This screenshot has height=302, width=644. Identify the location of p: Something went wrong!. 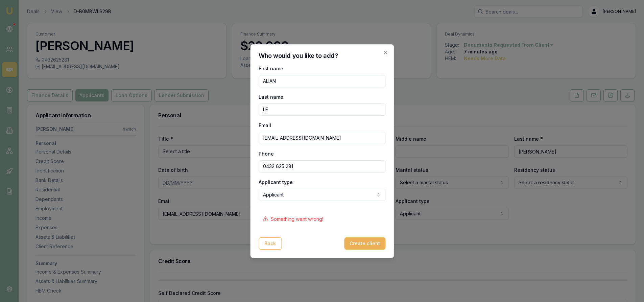
(297, 219).